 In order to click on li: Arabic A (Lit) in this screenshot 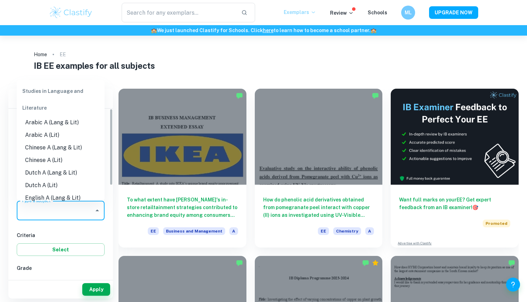, I will do `click(61, 135)`.